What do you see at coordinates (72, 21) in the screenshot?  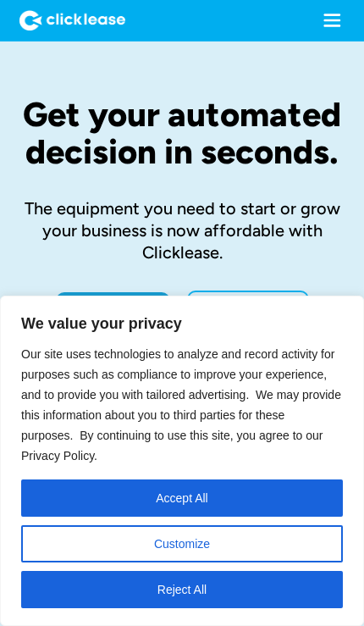 I see `img: Clicklease logo` at bounding box center [72, 21].